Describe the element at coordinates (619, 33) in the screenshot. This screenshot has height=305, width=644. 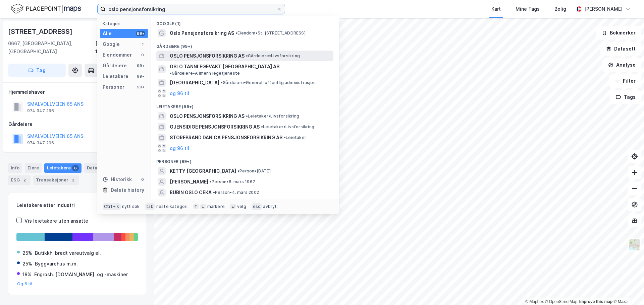
I see `button: Bokmerker` at that location.